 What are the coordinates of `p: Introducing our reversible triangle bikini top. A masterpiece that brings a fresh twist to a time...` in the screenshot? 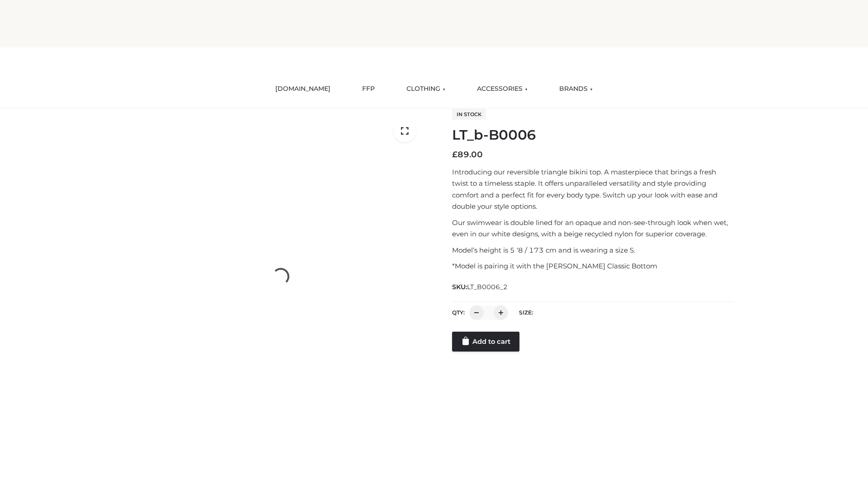 It's located at (593, 189).